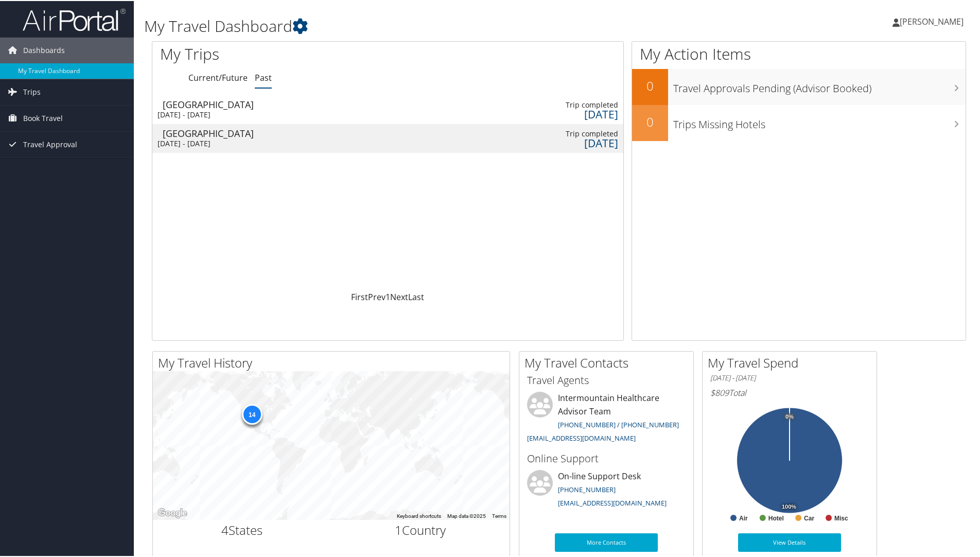 The height and width of the screenshot is (557, 980). Describe the element at coordinates (251, 414) in the screenshot. I see `div: 14` at that location.